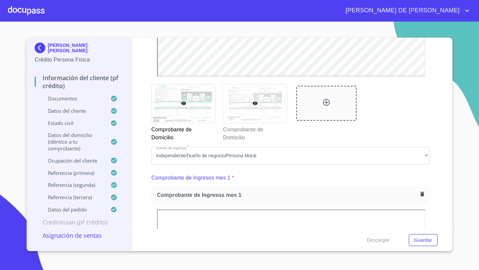  I want to click on p: Datos del domicilio (idéntico a tu comprobante), so click(73, 142).